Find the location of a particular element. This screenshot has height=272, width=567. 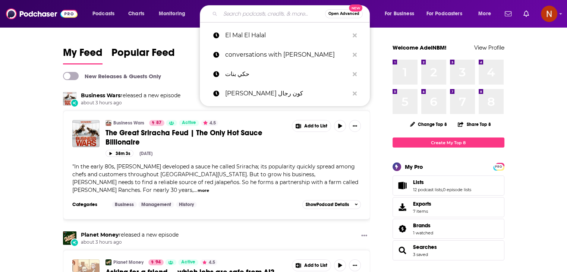

a: View Profile is located at coordinates (489, 47).